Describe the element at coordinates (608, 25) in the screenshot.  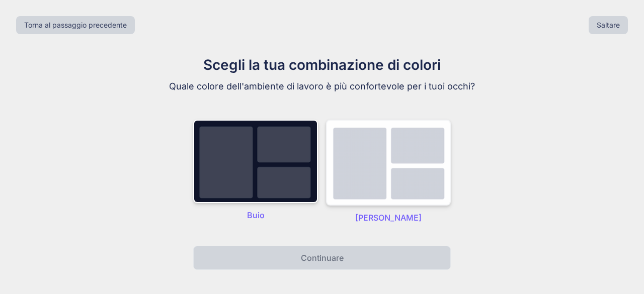
I see `button: Saltare` at that location.